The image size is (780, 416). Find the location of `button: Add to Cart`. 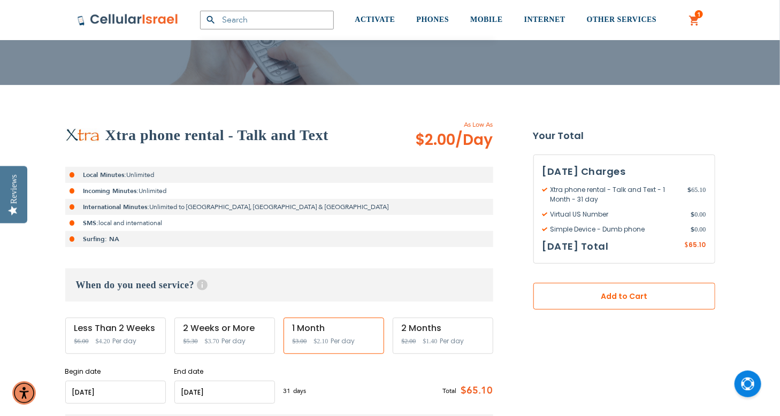

button: Add to Cart is located at coordinates (624, 296).